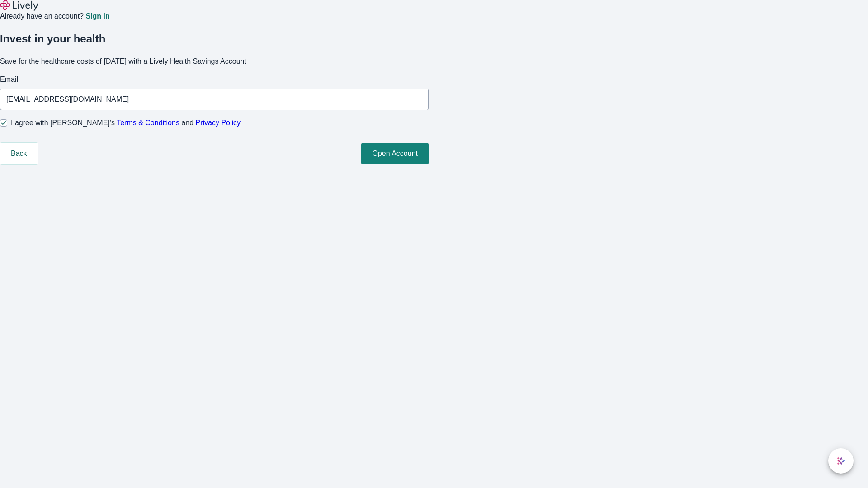  What do you see at coordinates (97, 17) in the screenshot?
I see `a: Sign in` at bounding box center [97, 17].